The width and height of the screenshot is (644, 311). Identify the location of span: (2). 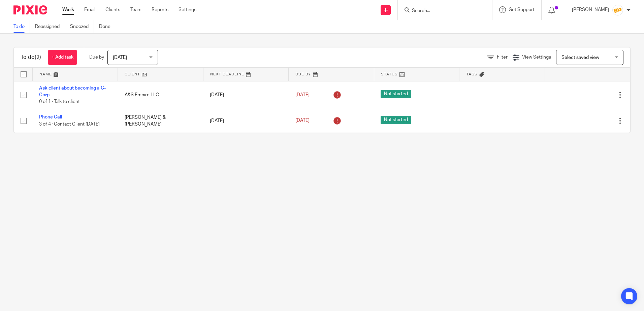
(38, 57).